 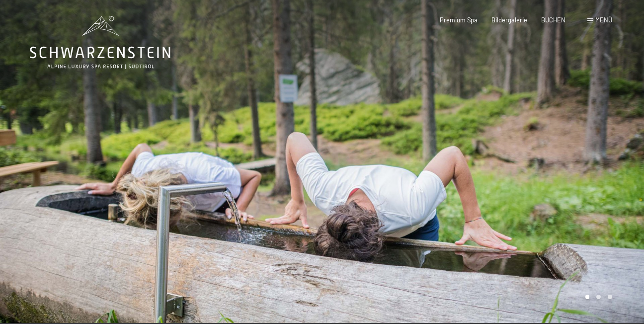 What do you see at coordinates (604, 20) in the screenshot?
I see `span: Menü` at bounding box center [604, 20].